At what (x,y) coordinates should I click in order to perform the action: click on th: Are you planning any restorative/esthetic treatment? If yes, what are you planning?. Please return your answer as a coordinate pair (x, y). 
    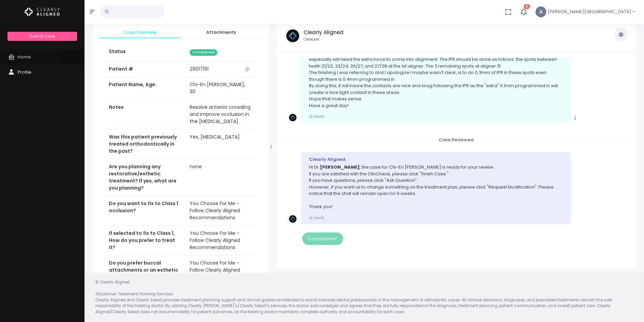
    Looking at the image, I should click on (145, 177).